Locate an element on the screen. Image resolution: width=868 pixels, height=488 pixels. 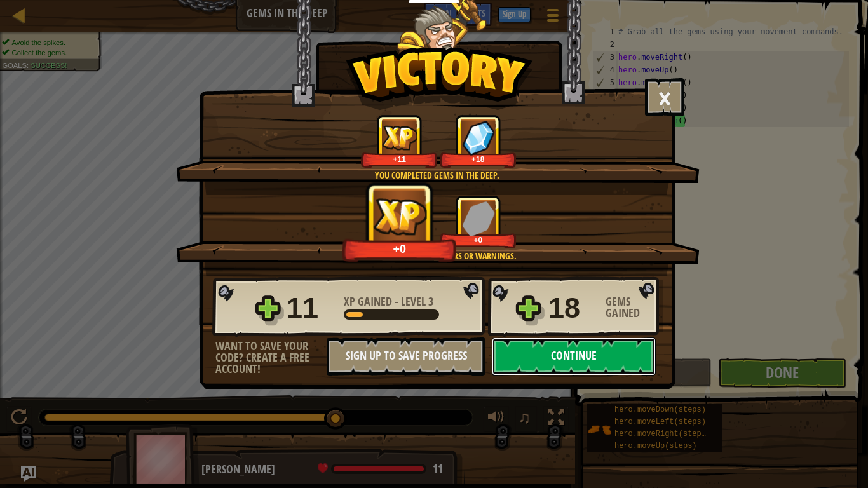
div: Clean code: no code errors or warnings. is located at coordinates (437, 256).